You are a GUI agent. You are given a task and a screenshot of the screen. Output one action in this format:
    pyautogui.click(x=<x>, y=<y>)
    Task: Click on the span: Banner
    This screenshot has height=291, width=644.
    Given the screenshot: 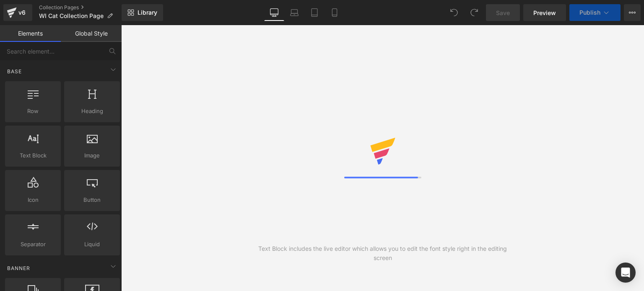 What is the action you would take?
    pyautogui.click(x=19, y=268)
    